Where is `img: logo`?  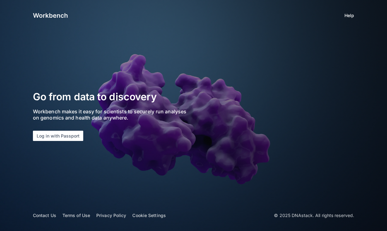 img: logo is located at coordinates (50, 16).